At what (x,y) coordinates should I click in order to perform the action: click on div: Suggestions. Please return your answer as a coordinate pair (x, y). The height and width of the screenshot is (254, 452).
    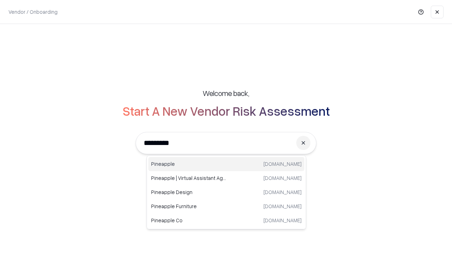
    Looking at the image, I should click on (226, 192).